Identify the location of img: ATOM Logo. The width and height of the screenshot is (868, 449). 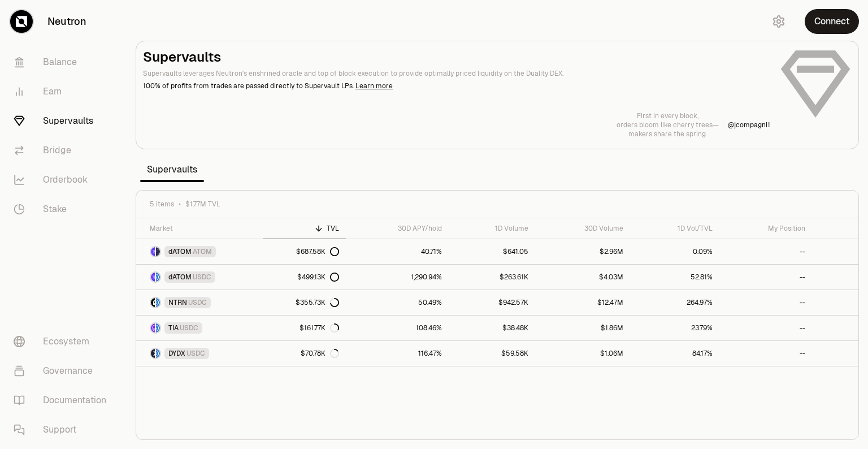
(157, 252).